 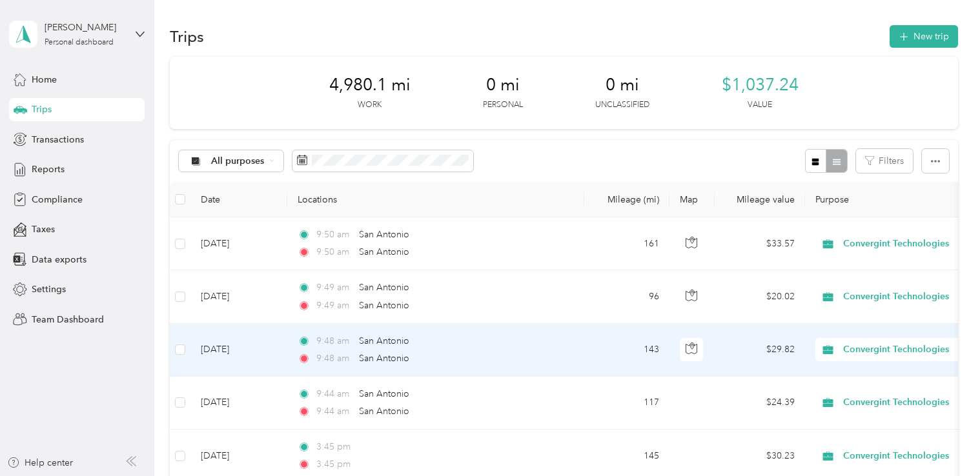 I want to click on span: All purposes, so click(x=238, y=161).